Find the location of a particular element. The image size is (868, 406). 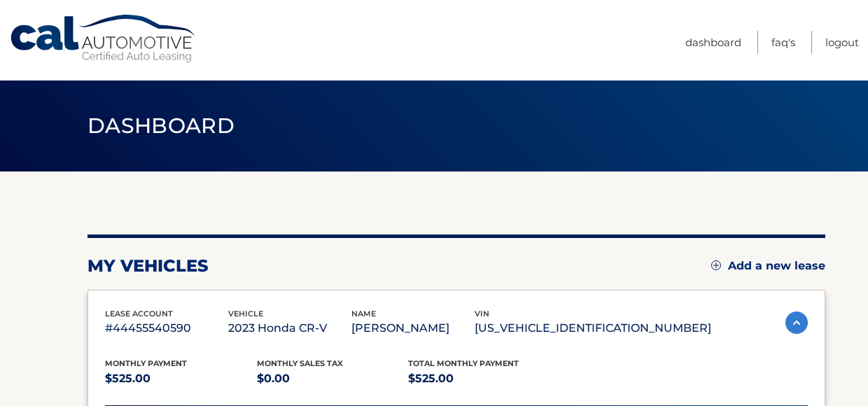

span: Total Monthly Payment is located at coordinates (464, 363).